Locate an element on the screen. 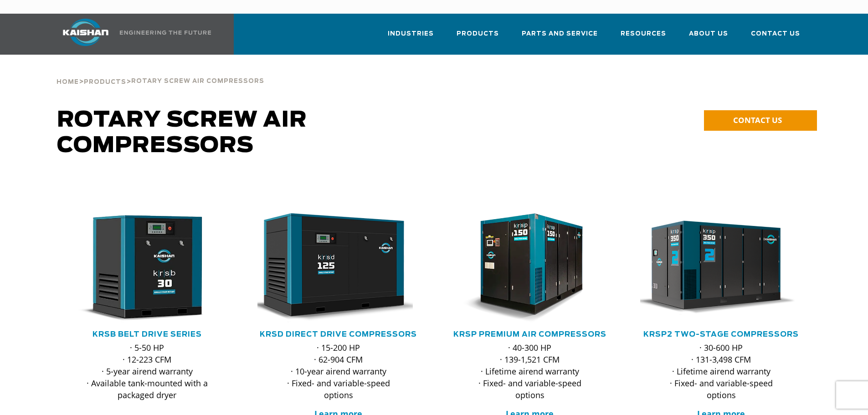  span: Industries is located at coordinates (411, 34).